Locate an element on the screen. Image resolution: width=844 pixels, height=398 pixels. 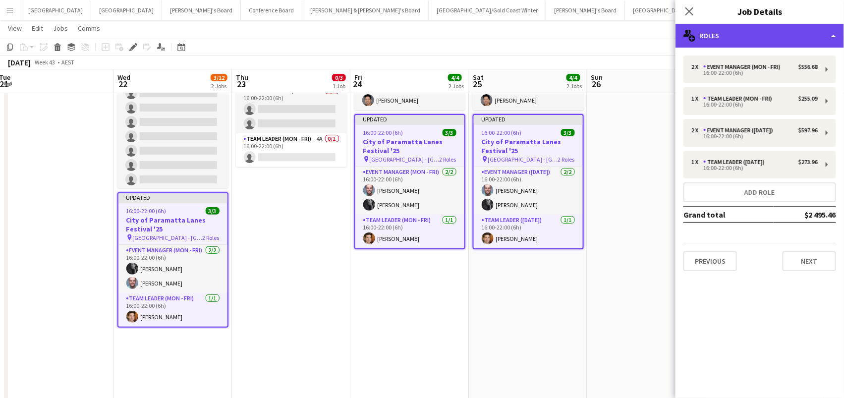
div: $556.68 is located at coordinates (808, 67).